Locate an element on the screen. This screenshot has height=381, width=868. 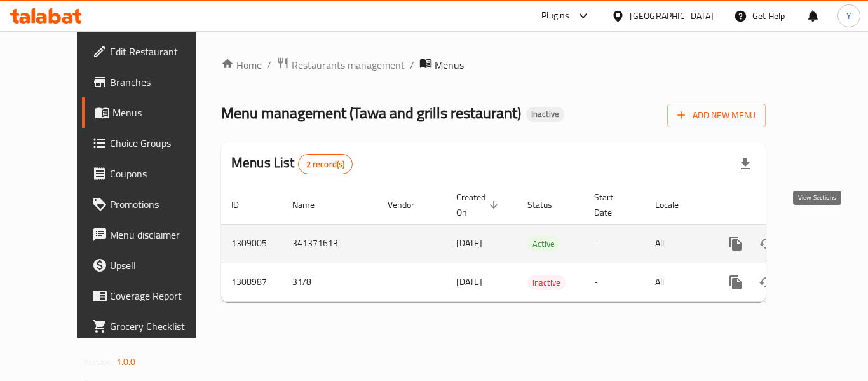
span: Choice Groups is located at coordinates (161, 143).